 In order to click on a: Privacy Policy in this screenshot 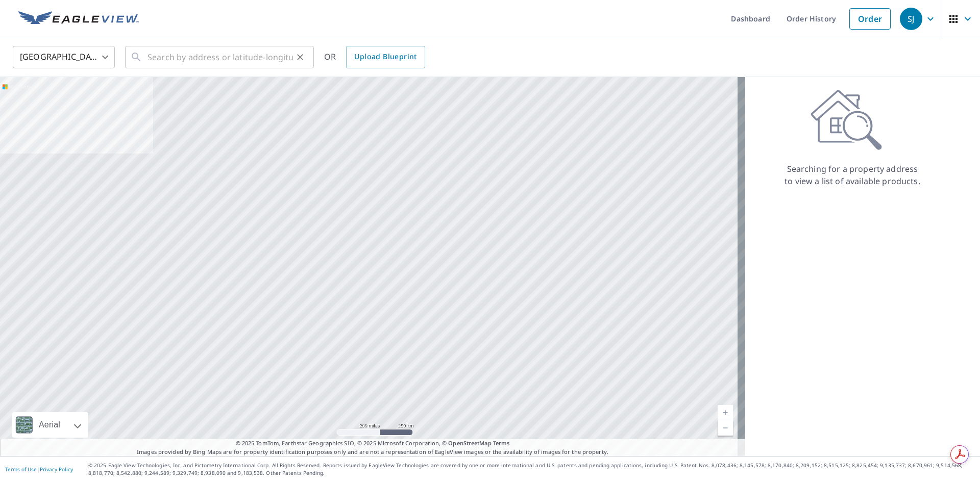, I will do `click(56, 469)`.